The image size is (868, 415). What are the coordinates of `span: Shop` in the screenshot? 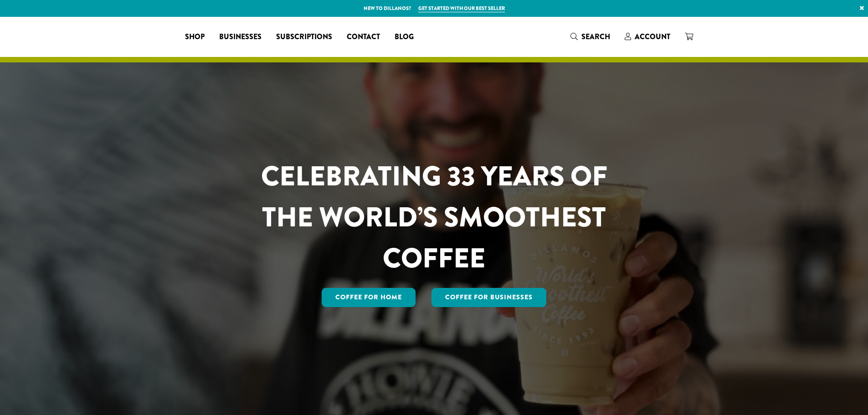 It's located at (195, 37).